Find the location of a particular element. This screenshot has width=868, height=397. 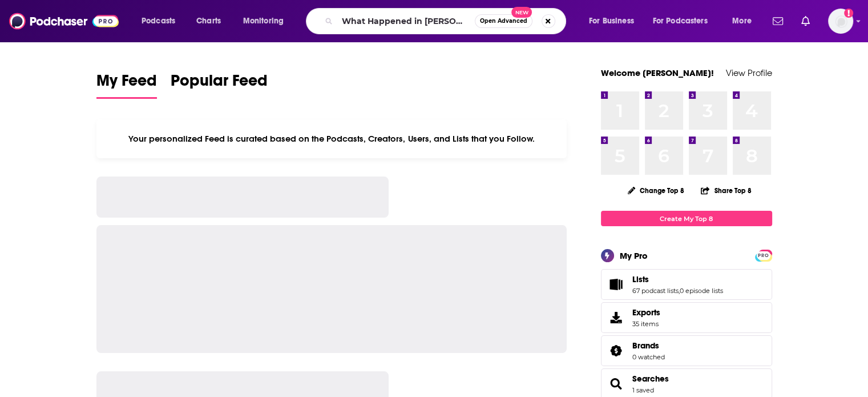

div: Your personalized Feed is curated based on the Podcasts, Creators, Users, and Lists that you Follow. is located at coordinates (332, 138).